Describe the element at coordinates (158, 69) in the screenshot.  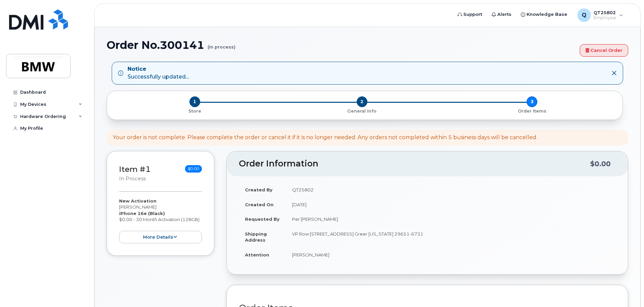
I see `strong: Notice` at that location.